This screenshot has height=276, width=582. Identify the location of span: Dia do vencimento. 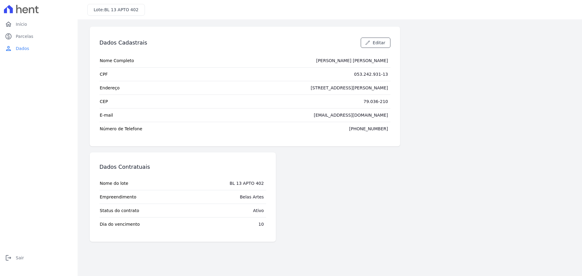
(120, 224).